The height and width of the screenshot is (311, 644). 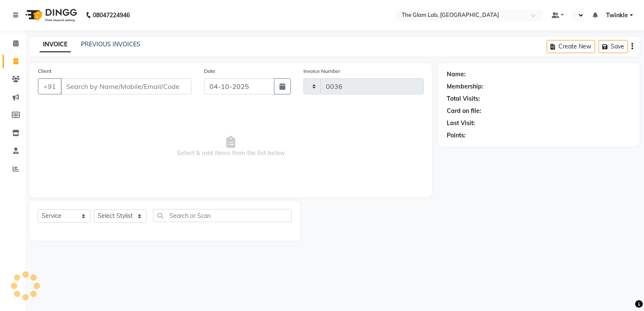 I want to click on div: Points:, so click(x=456, y=135).